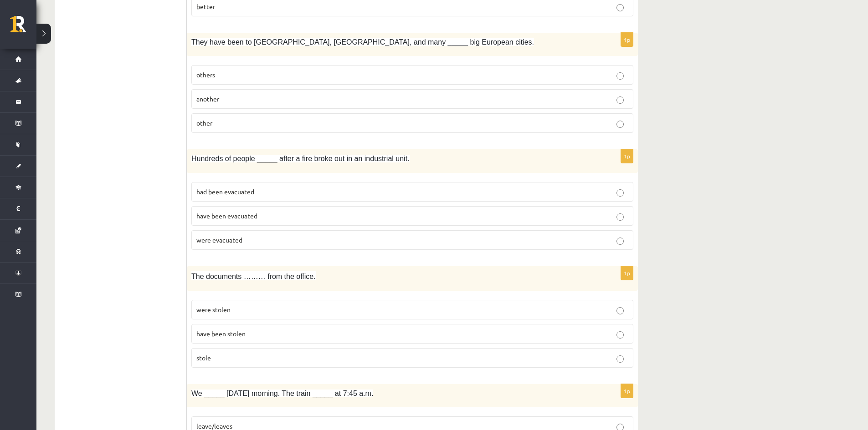  What do you see at coordinates (205, 6) in the screenshot?
I see `span: better` at bounding box center [205, 6].